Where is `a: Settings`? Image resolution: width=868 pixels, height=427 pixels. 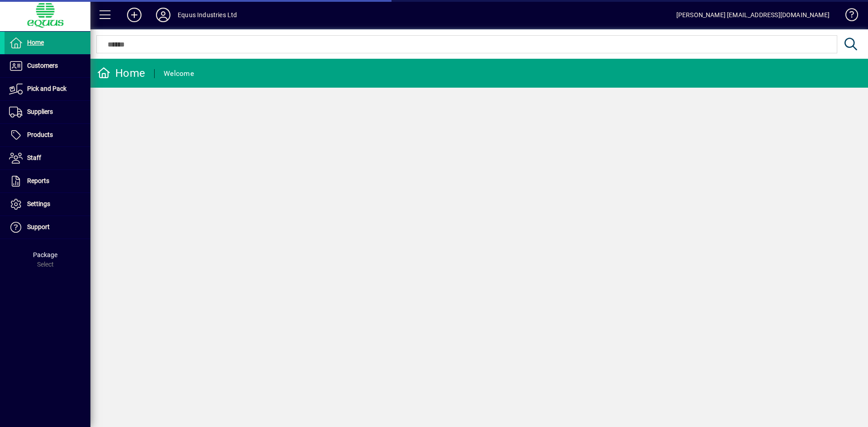 a: Settings is located at coordinates (48, 204).